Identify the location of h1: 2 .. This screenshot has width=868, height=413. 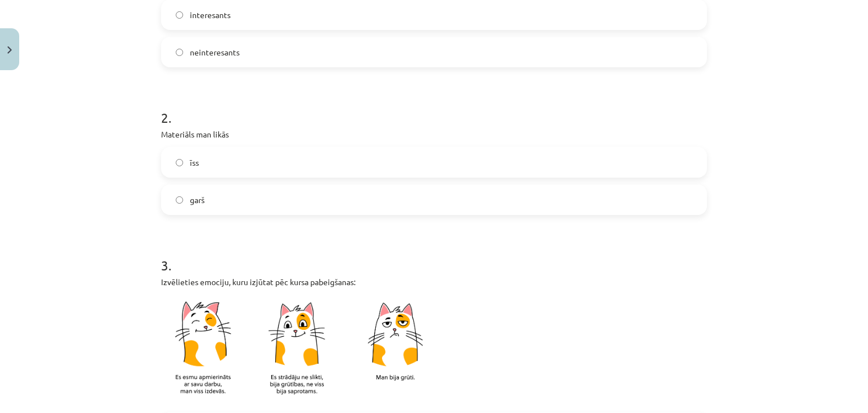
(434, 108).